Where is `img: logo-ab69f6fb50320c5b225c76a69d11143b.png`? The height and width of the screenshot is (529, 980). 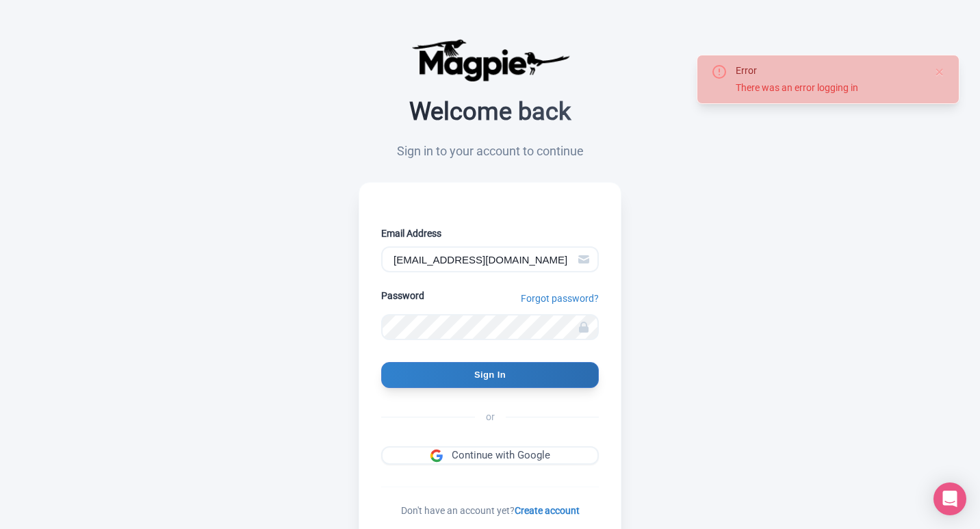
img: logo-ab69f6fb50320c5b225c76a69d11143b.png is located at coordinates (490, 60).